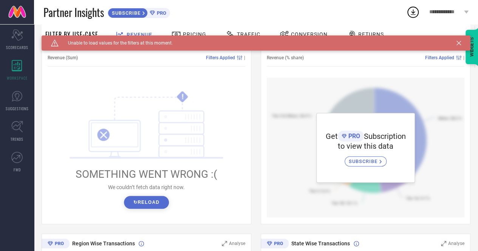 The height and width of the screenshot is (251, 478). What do you see at coordinates (17, 108) in the screenshot?
I see `span: SUGGESTIONS` at bounding box center [17, 108].